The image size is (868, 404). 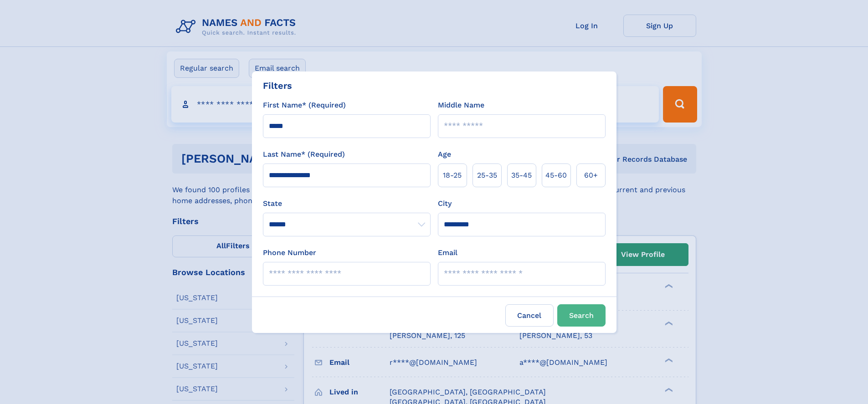 I want to click on label: Last Name* (Required), so click(x=304, y=155).